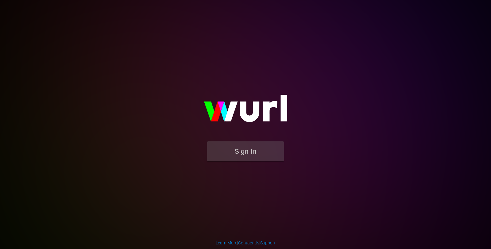 This screenshot has width=491, height=249. Describe the element at coordinates (248, 243) in the screenshot. I see `a: Contact Us` at that location.